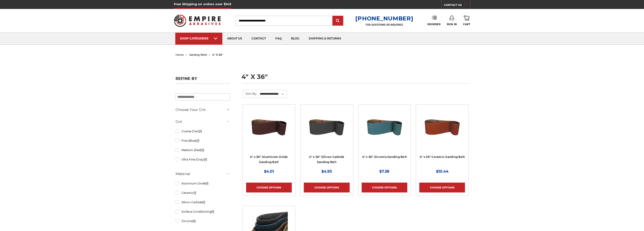 The height and width of the screenshot is (231, 644). Describe the element at coordinates (295, 38) in the screenshot. I see `a: blog` at that location.